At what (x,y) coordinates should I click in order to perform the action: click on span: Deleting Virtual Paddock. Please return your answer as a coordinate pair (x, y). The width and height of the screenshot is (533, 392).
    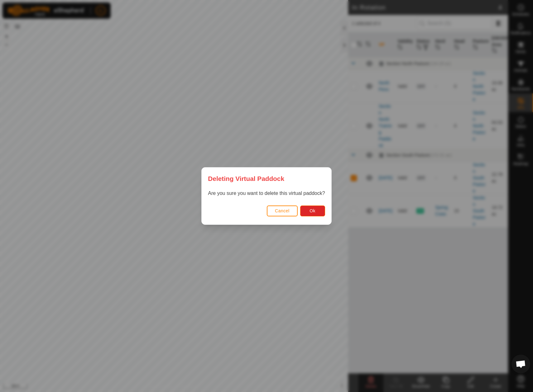
    Looking at the image, I should click on (246, 179).